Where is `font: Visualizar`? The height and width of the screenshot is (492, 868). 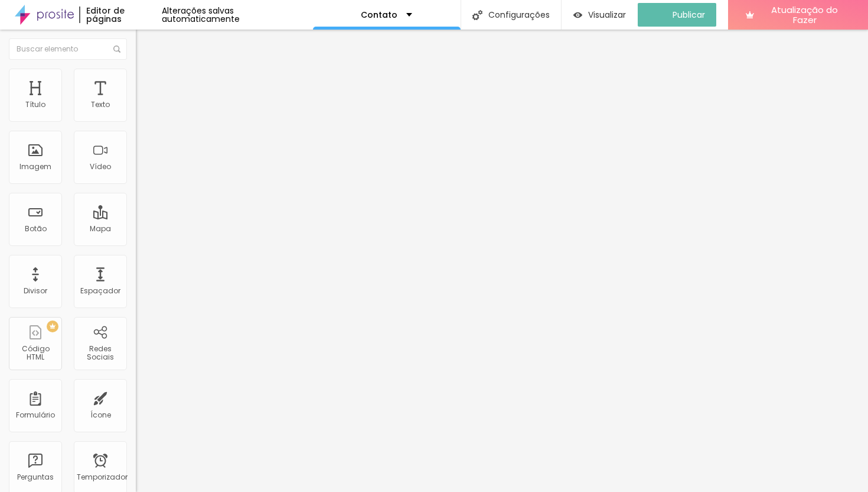 font: Visualizar is located at coordinates (607, 15).